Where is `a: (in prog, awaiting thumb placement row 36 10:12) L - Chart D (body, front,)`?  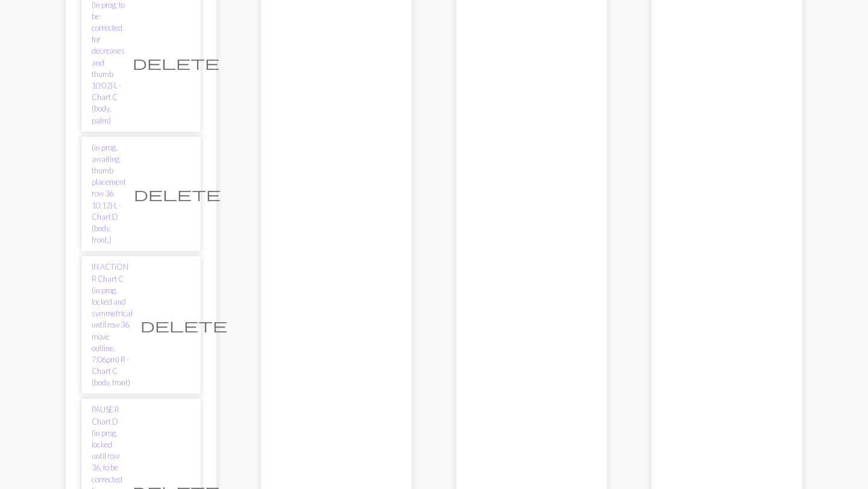
a: (in prog, awaiting thumb placement row 36 10:12) L - Chart D (body, front,) is located at coordinates (109, 194).